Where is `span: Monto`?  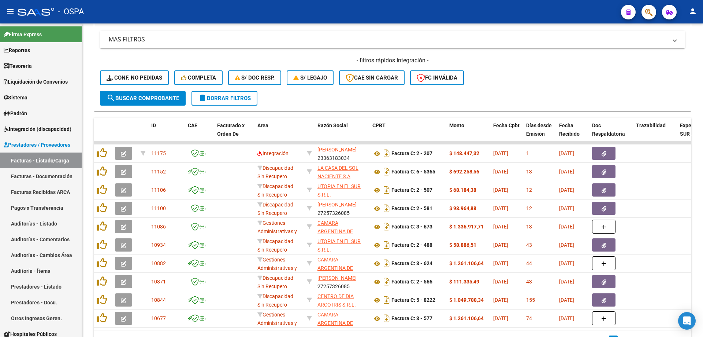 span: Monto is located at coordinates (457, 125).